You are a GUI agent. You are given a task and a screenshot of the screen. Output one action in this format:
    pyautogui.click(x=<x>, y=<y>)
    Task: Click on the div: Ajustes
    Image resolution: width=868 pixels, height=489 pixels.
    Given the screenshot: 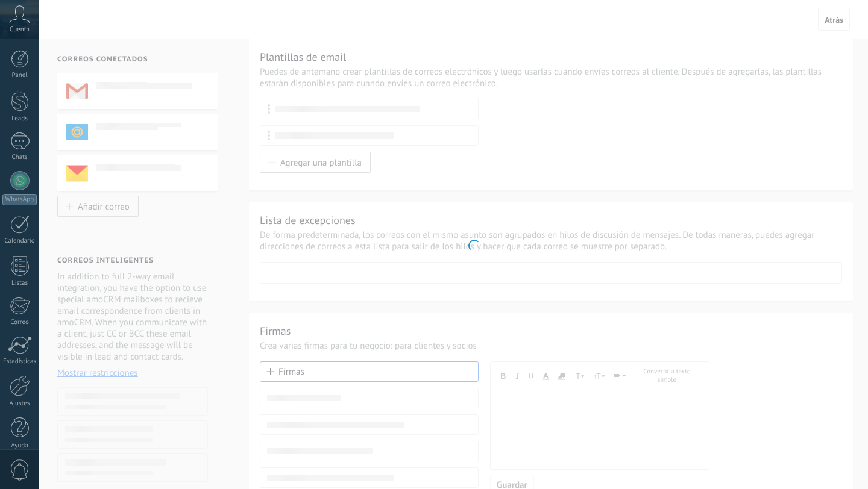 What is the action you would take?
    pyautogui.click(x=20, y=404)
    